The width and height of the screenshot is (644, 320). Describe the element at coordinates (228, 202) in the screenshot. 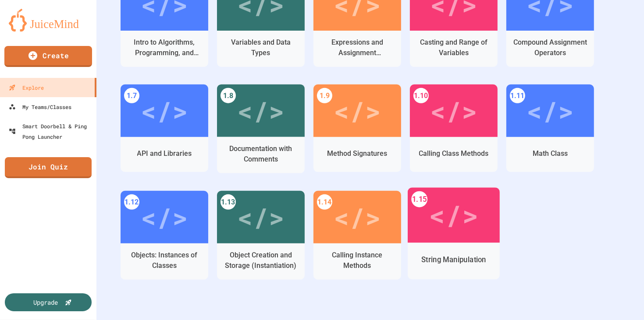

I see `div: 1.13` at that location.